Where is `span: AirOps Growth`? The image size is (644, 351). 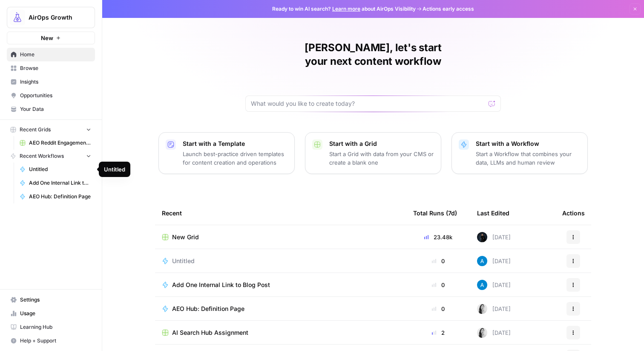
span: AirOps Growth is located at coordinates (54, 18).